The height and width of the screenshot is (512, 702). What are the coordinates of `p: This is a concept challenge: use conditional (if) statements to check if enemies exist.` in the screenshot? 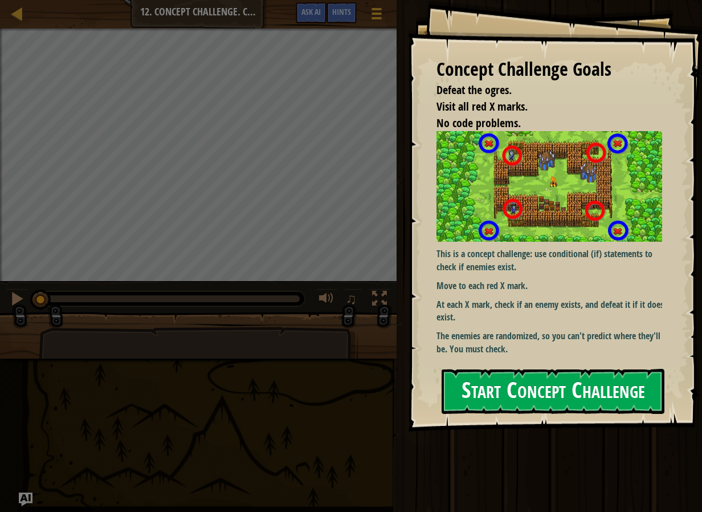 It's located at (554, 261).